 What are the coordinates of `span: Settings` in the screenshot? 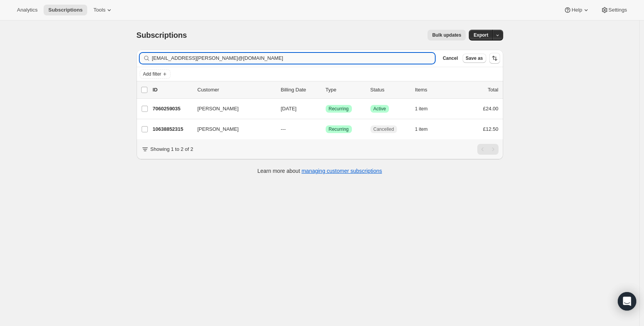 It's located at (618, 10).